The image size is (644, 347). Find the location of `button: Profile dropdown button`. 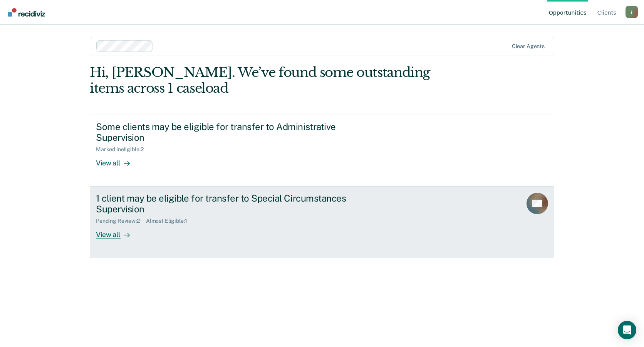

button: Profile dropdown button is located at coordinates (631, 12).